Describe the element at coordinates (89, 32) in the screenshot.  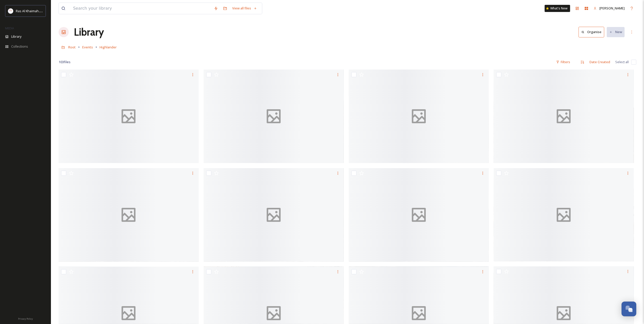
I see `a: Library` at that location.